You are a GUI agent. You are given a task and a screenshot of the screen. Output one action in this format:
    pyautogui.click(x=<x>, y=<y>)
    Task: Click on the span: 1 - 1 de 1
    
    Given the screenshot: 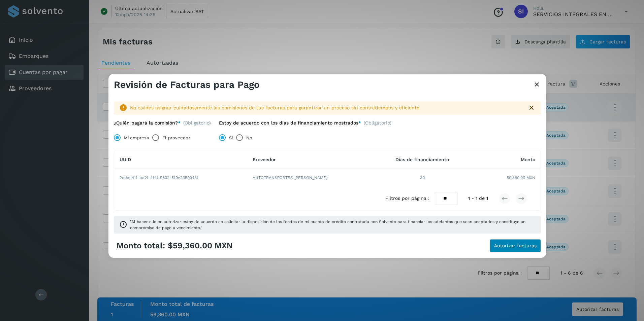 What is the action you would take?
    pyautogui.click(x=478, y=199)
    